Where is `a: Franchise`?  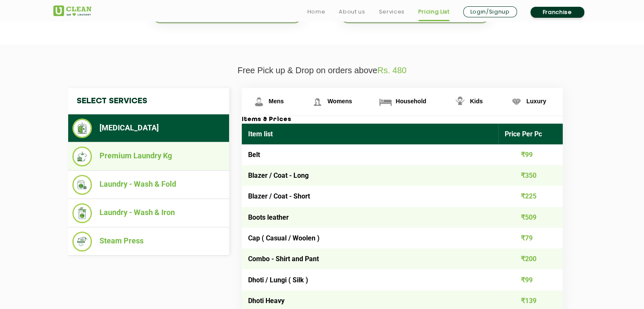
a: Franchise is located at coordinates (557, 12).